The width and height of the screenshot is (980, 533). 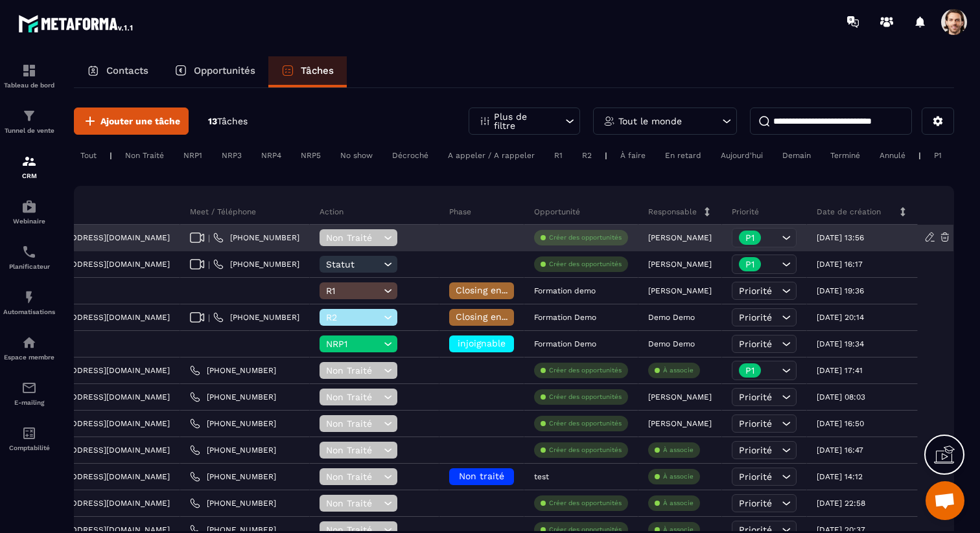 I want to click on img: accountant, so click(x=29, y=433).